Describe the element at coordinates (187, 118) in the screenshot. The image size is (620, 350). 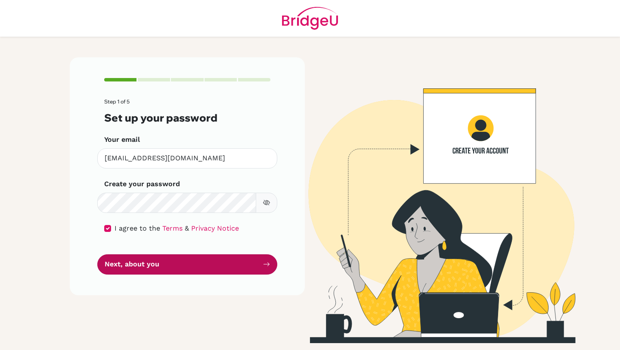
I see `h3: Set up your password` at that location.